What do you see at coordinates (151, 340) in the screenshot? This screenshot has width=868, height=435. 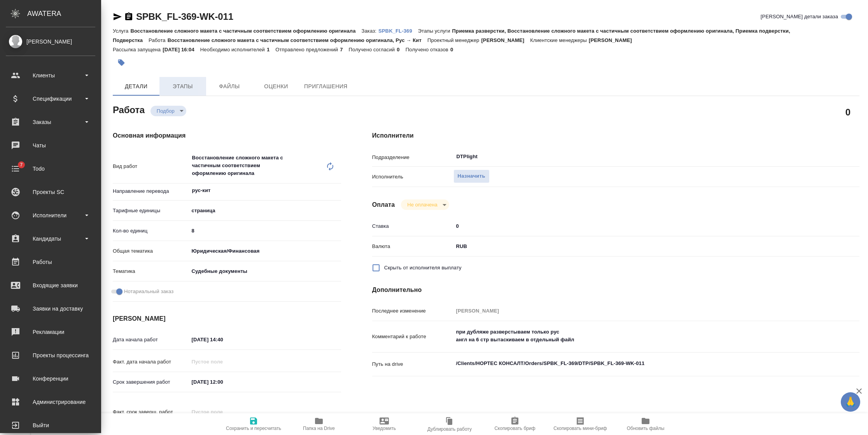 I see `p: Дата начала работ` at bounding box center [151, 340].